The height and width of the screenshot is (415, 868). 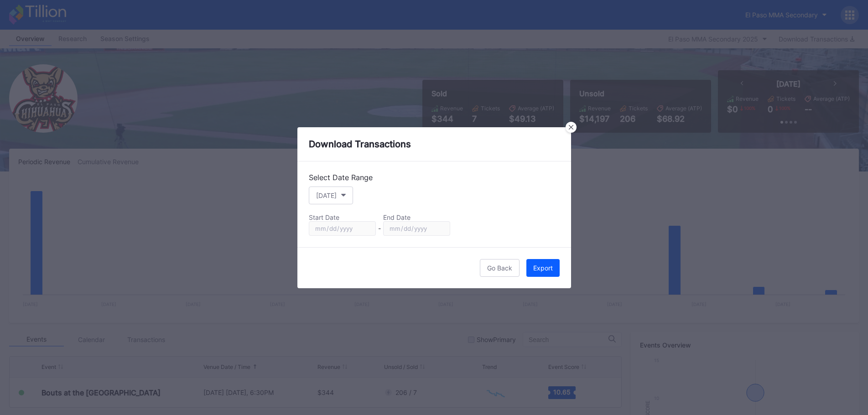 I want to click on div: Export, so click(x=543, y=268).